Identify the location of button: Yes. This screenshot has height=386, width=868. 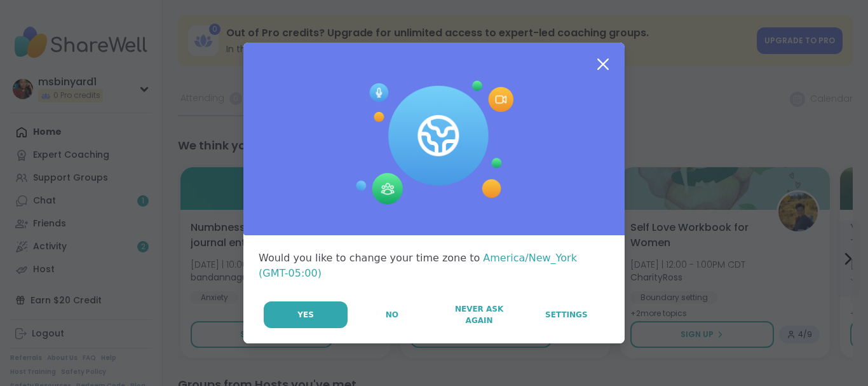
(306, 315).